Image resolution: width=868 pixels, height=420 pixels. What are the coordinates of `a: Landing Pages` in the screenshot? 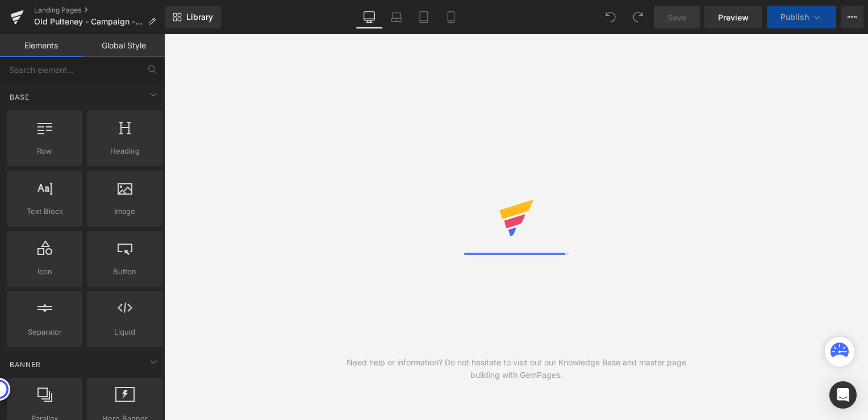 It's located at (99, 10).